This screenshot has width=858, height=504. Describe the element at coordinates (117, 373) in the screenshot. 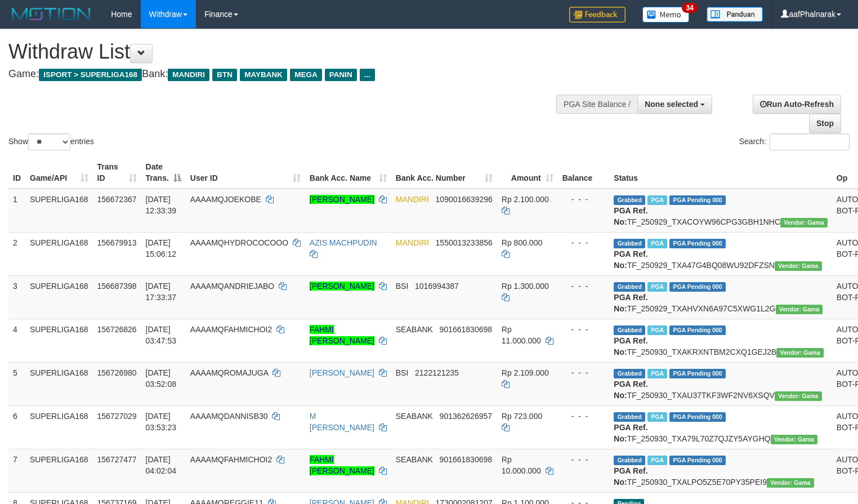

I see `span: 156726980` at that location.